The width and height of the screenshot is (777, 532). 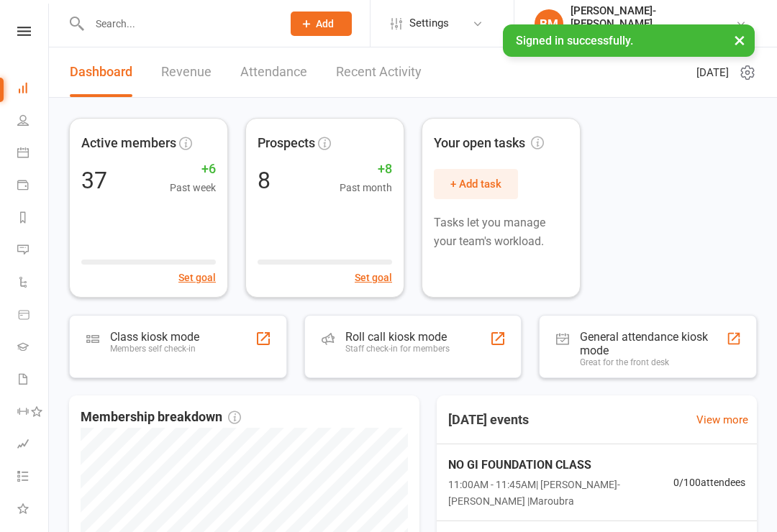 What do you see at coordinates (33, 153) in the screenshot?
I see `a: Calendar` at bounding box center [33, 153].